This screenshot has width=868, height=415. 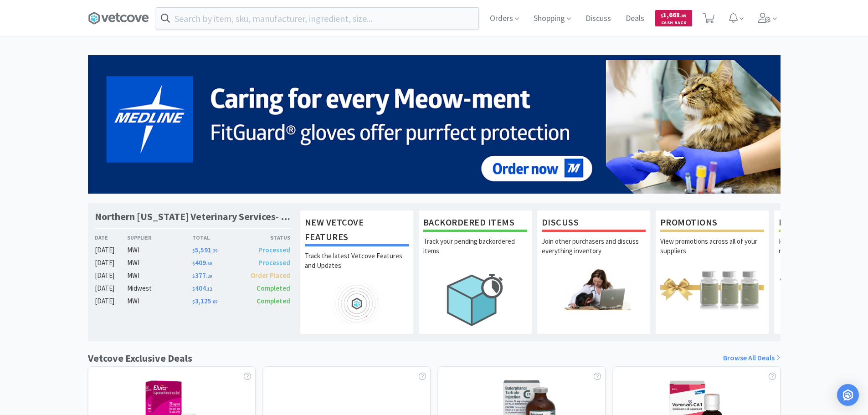 What do you see at coordinates (202, 275) in the screenshot?
I see `span: 377` at bounding box center [202, 275].